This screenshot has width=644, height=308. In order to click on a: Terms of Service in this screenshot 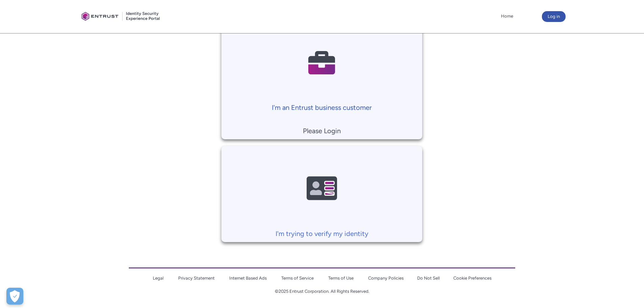, I will do `click(297, 278)`.